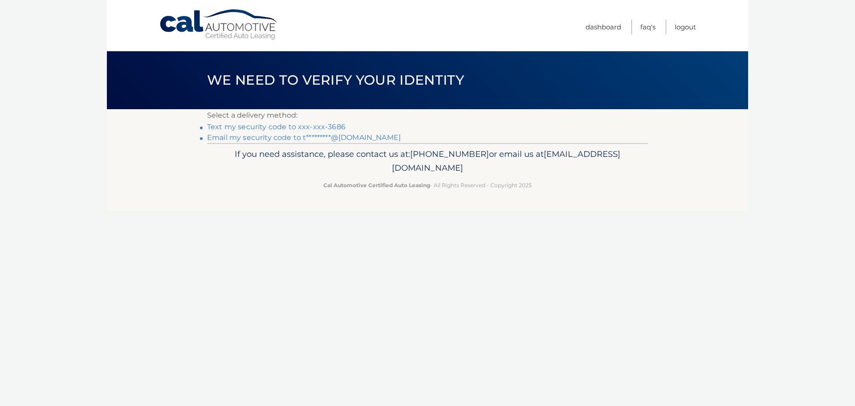 This screenshot has height=406, width=855. What do you see at coordinates (428, 185) in the screenshot?
I see `p: - All Rights Reserved - Copyright 2025` at bounding box center [428, 185].